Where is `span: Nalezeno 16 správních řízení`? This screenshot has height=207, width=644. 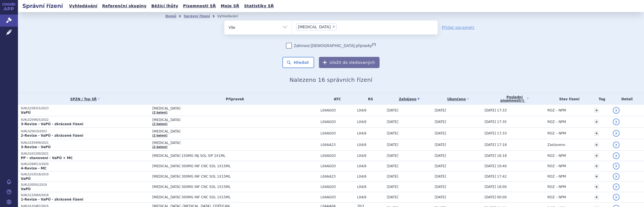 span: Nalezeno 16 správních řízení is located at coordinates (331, 80).